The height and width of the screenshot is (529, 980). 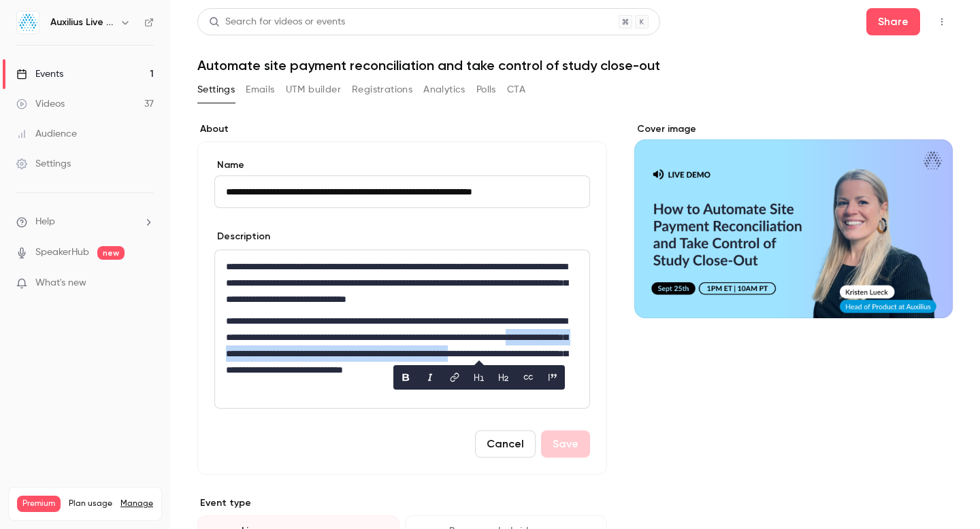 What do you see at coordinates (517, 90) in the screenshot?
I see `button: CTA` at bounding box center [517, 90].